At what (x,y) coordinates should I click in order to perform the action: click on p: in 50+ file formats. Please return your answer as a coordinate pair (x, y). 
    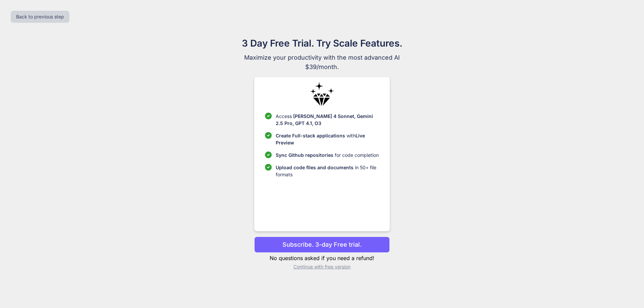
    Looking at the image, I should click on (327, 171).